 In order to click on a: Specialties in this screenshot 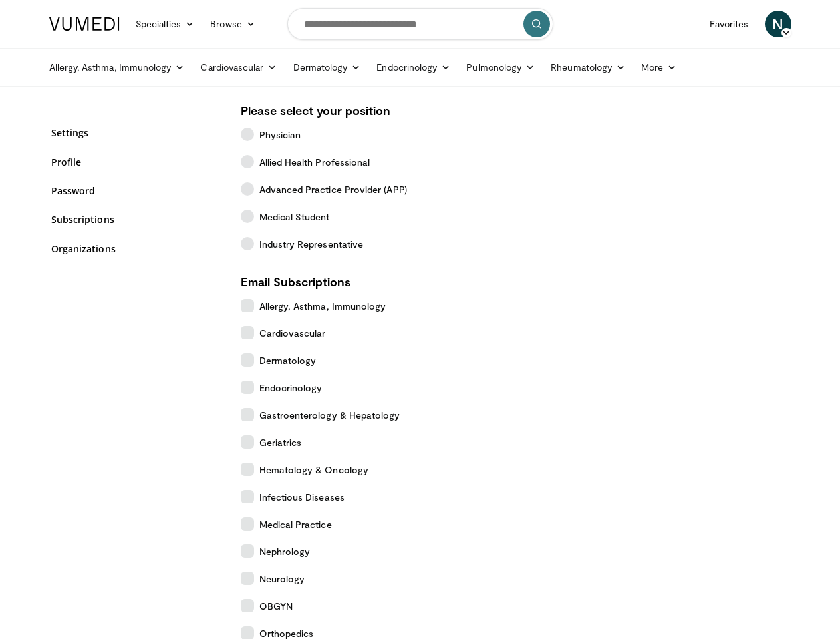, I will do `click(165, 24)`.